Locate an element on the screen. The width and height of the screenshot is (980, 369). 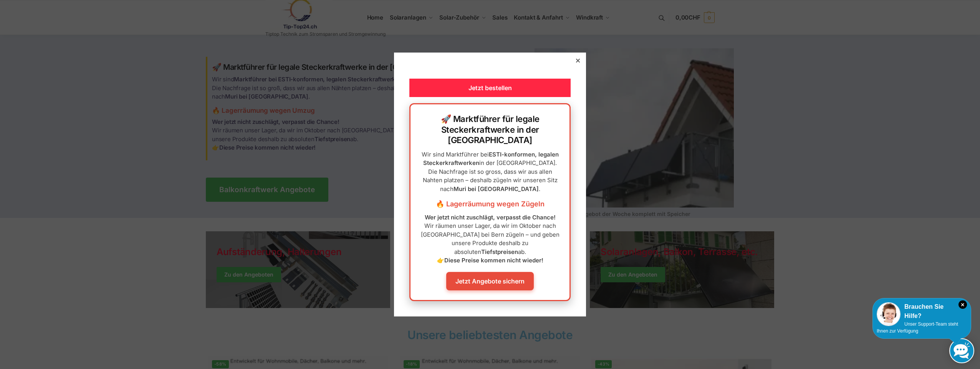
div: Brauchen Sie Hilfe? is located at coordinates (921, 312).